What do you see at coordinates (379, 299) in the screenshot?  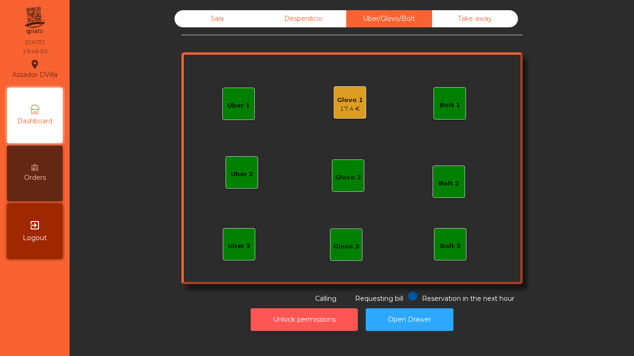 I see `span: Requesting bill` at bounding box center [379, 299].